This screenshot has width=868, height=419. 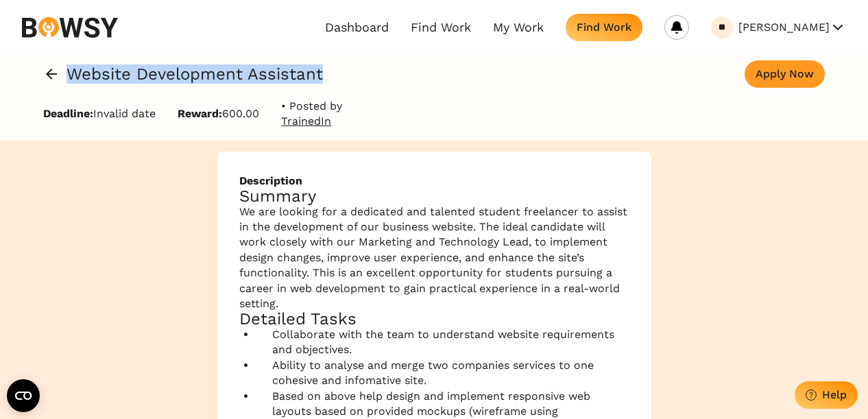 What do you see at coordinates (784, 74) in the screenshot?
I see `button: Apply Now` at bounding box center [784, 74].